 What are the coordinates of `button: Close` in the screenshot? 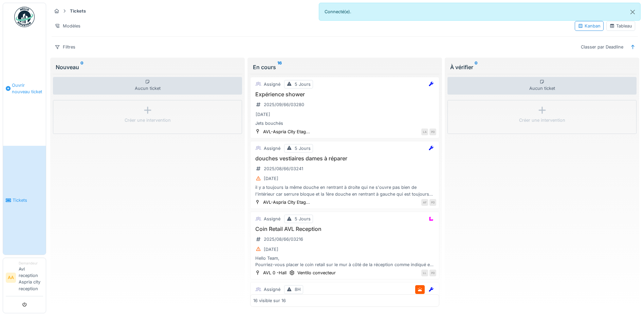 It's located at (632, 12).